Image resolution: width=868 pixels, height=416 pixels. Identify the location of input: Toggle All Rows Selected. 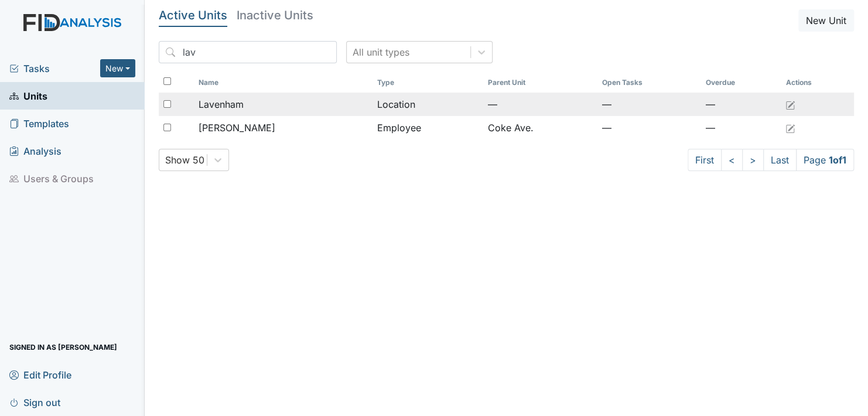
(167, 81).